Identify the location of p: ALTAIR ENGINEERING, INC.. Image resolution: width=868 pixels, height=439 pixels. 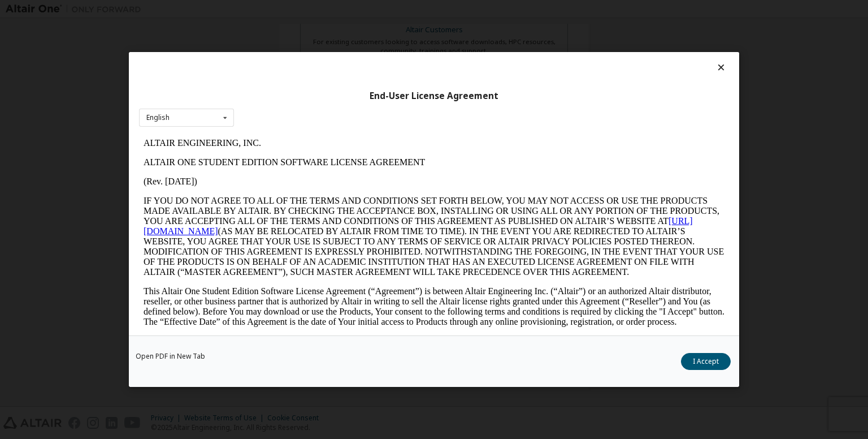
(295, 10).